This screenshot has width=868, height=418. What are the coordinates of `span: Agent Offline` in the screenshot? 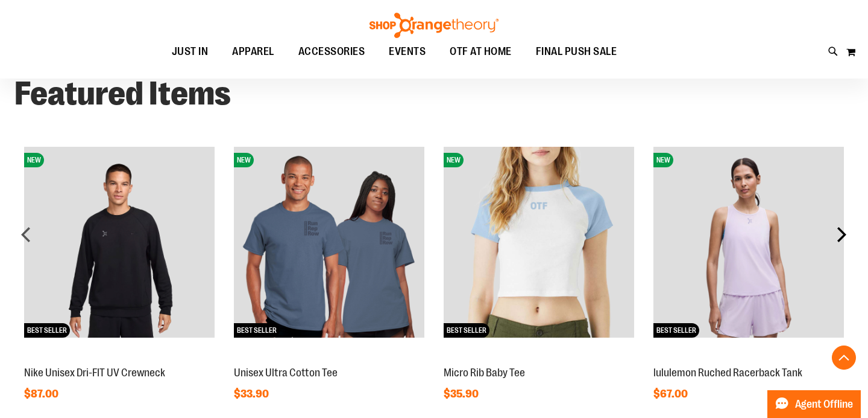 It's located at (825, 404).